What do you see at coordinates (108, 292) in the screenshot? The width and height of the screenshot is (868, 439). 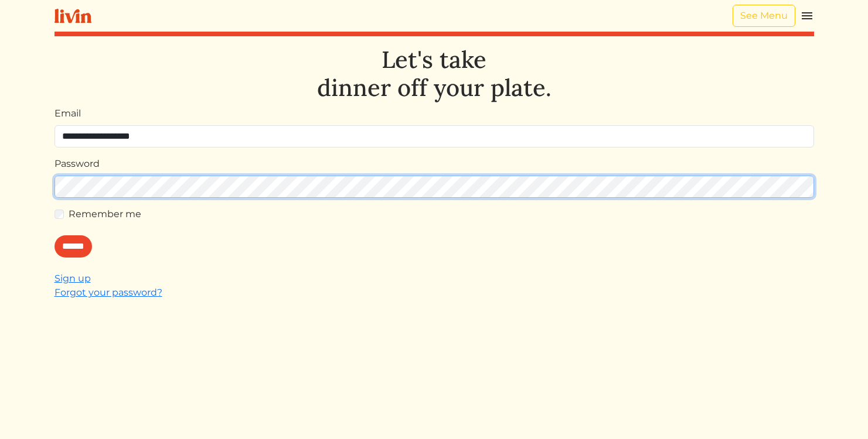 I see `a: Forgot your password?` at bounding box center [108, 292].